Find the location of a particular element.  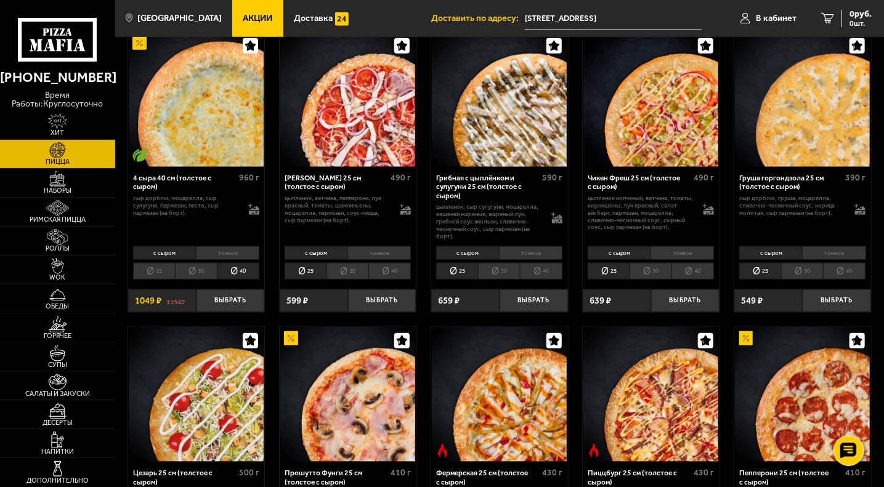

img: Чикен Фреш 25 см (толстое с сыром) is located at coordinates (651, 99).